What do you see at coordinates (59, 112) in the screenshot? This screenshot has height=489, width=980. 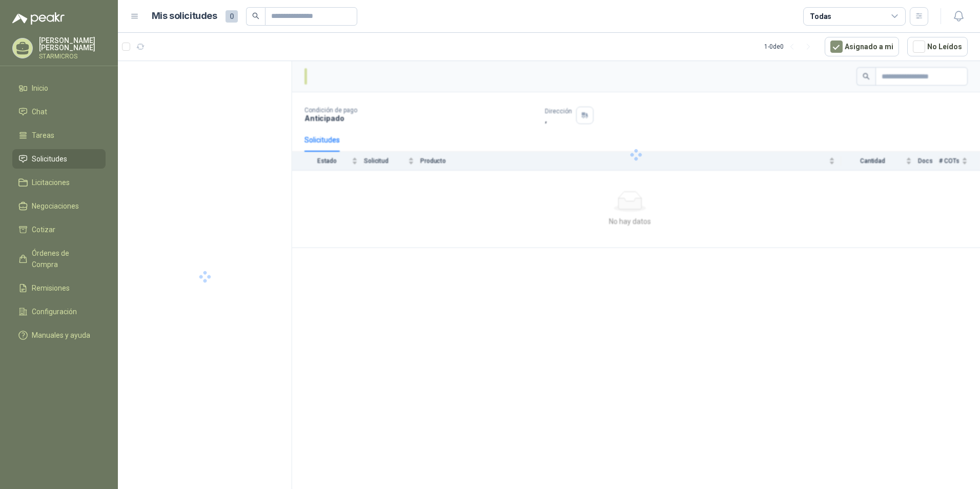 I see `a: Chat` at bounding box center [59, 112].